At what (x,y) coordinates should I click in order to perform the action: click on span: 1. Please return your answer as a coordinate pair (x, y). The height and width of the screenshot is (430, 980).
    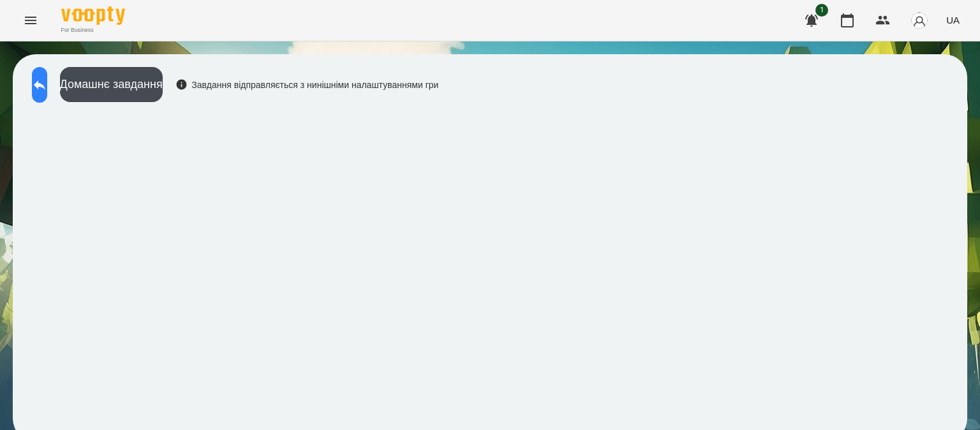
    Looking at the image, I should click on (822, 10).